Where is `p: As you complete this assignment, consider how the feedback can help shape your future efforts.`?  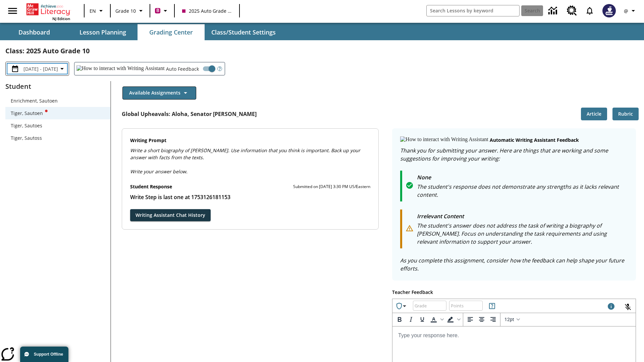
p: As you complete this assignment, consider how the feedback can help shape your future efforts. is located at coordinates (514, 265).